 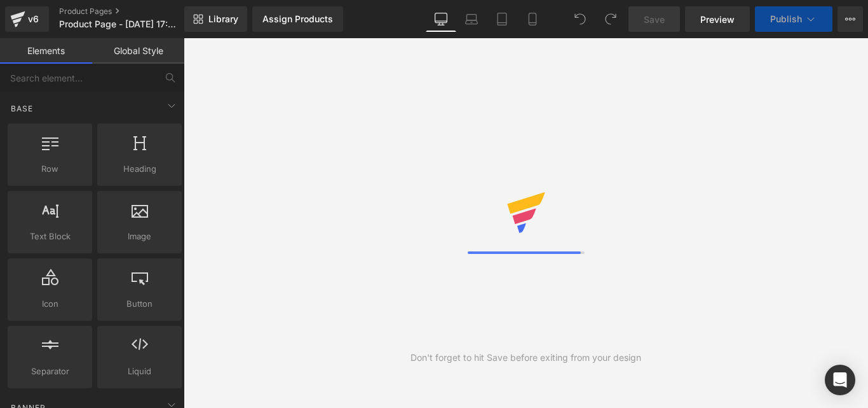 I want to click on a: Preview, so click(x=718, y=19).